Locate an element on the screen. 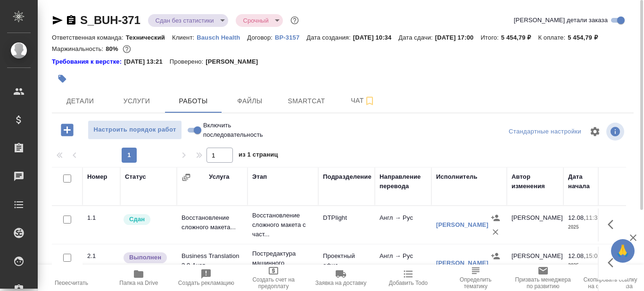 The width and height of the screenshot is (644, 291). span: Определить тематику is located at coordinates (476, 283).